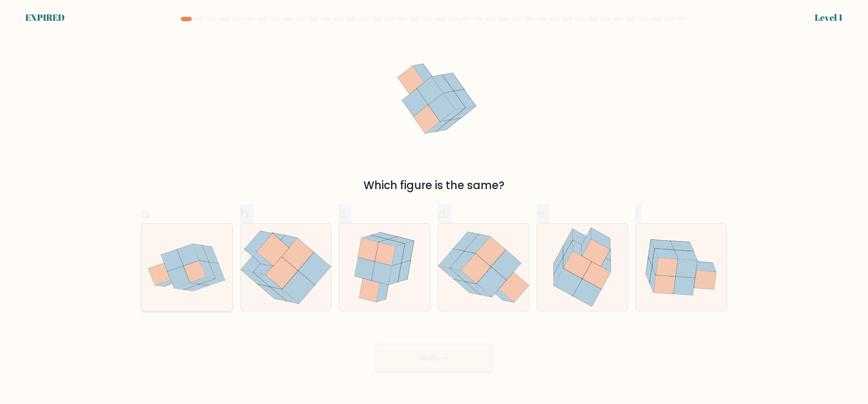 This screenshot has width=868, height=404. Describe the element at coordinates (542, 213) in the screenshot. I see `span: e.` at that location.